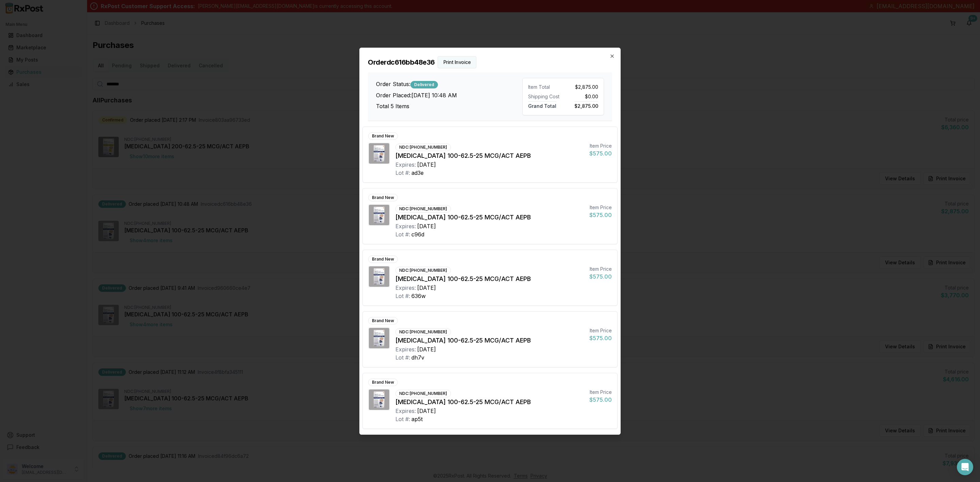 The image size is (980, 482). I want to click on span: Grand Total, so click(542, 105).